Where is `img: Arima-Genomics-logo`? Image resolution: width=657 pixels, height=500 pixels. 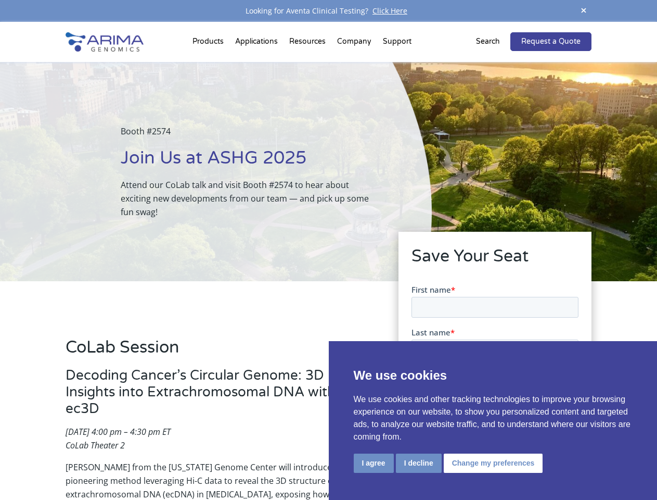
img: Arima-Genomics-logo is located at coordinates (105, 42).